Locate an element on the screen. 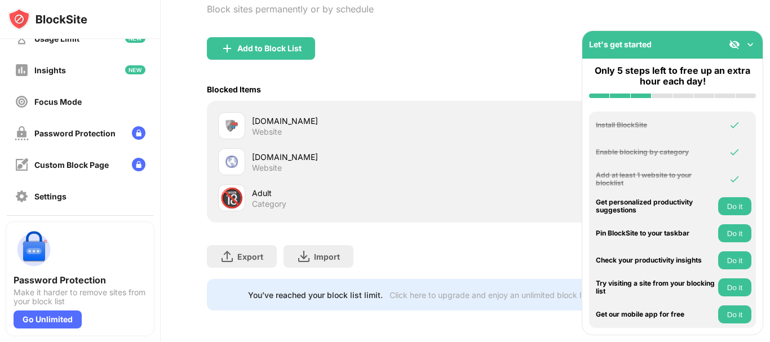 This screenshot has height=342, width=770. div: Insights is located at coordinates (50, 70).